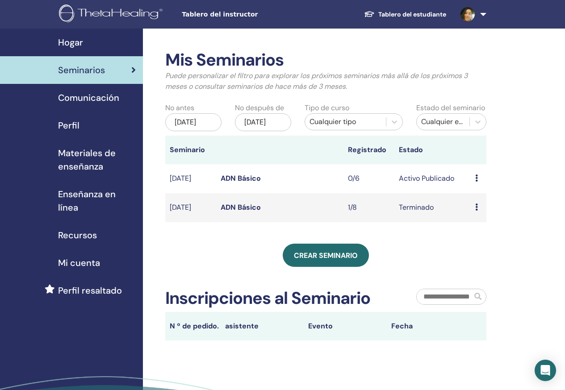 Image resolution: width=565 pixels, height=390 pixels. I want to click on span: Comunicación, so click(88, 98).